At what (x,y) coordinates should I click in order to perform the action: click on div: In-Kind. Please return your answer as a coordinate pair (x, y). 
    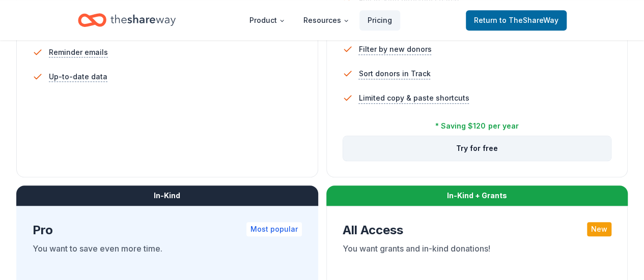
    Looking at the image, I should click on (167, 196).